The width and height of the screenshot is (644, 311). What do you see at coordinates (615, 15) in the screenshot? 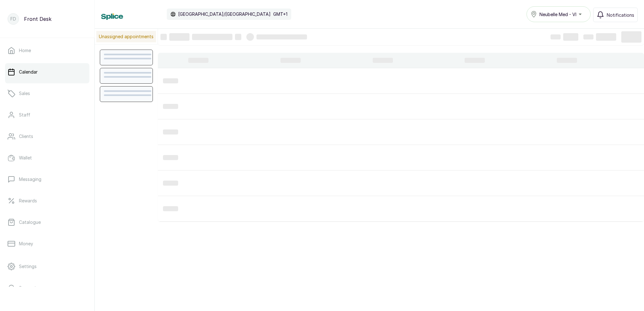
I see `button: Notifications` at bounding box center [615, 15].